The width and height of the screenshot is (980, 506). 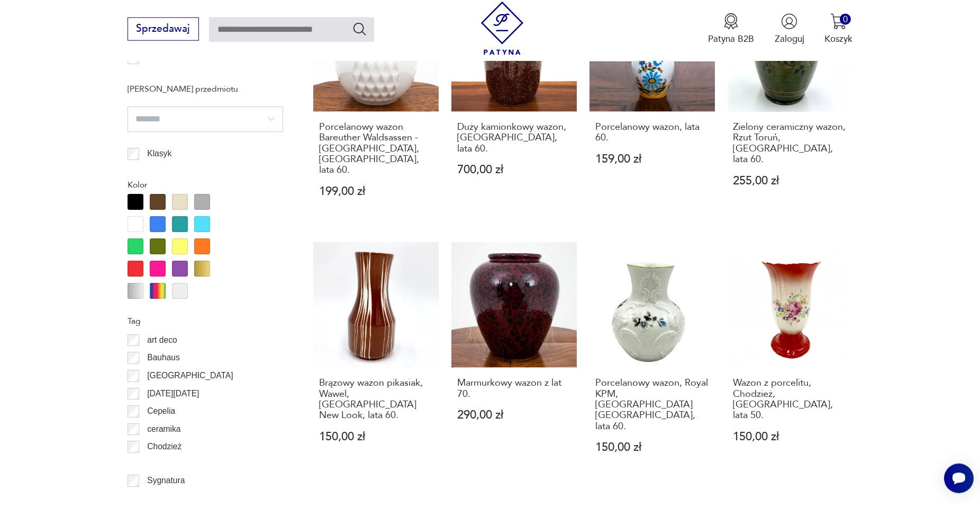 What do you see at coordinates (730, 29) in the screenshot?
I see `a: Ikona medaluPatyna B2B` at bounding box center [730, 29].